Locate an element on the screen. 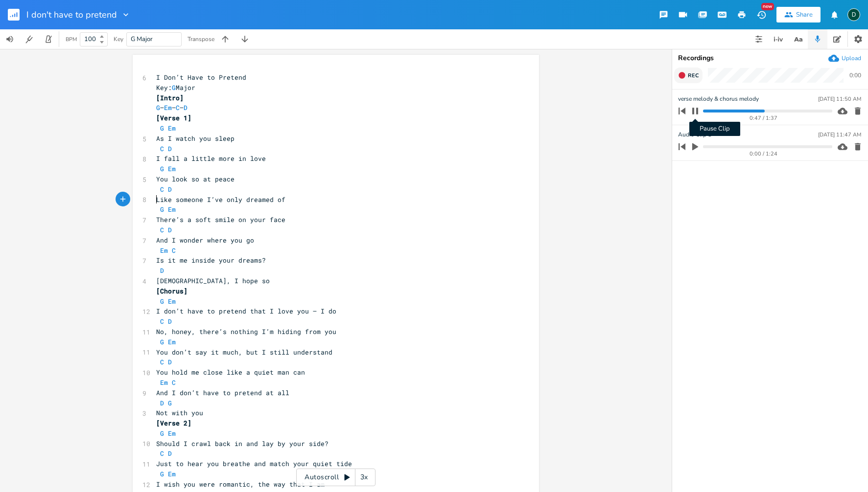 The height and width of the screenshot is (492, 868). span: And I don’t have to pretend at all is located at coordinates (223, 393).